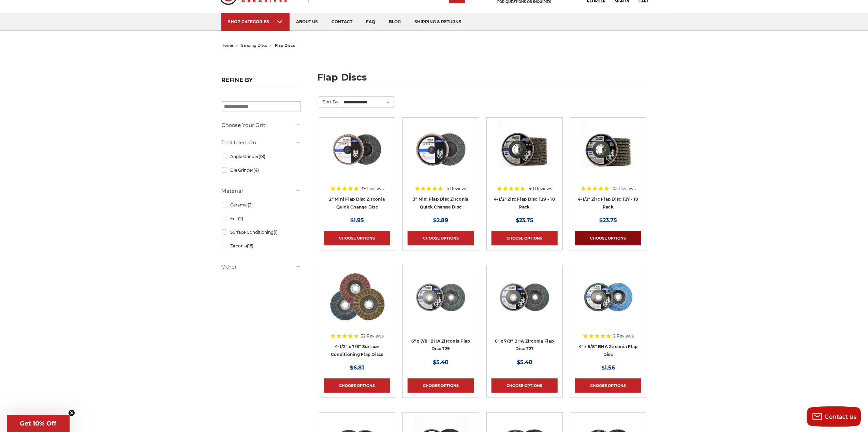  I want to click on span: sanding discs, so click(254, 45).